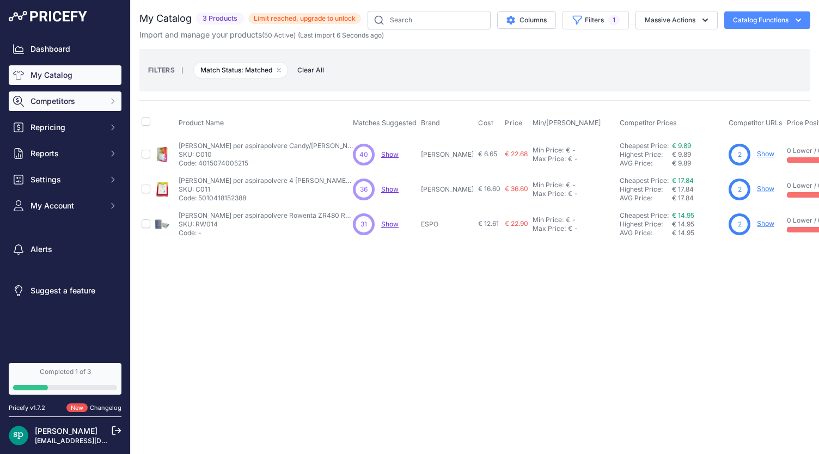 This screenshot has width=819, height=454. I want to click on button: Reports, so click(65, 154).